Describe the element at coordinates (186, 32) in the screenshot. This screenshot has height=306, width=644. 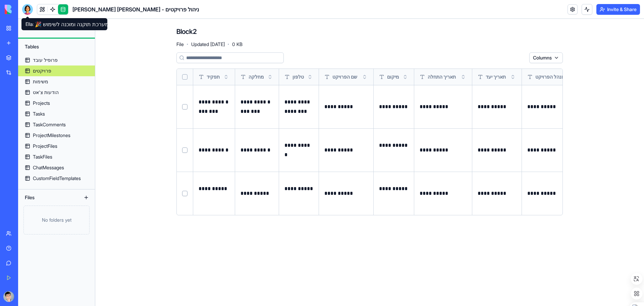
I see `h4: Block2` at that location.